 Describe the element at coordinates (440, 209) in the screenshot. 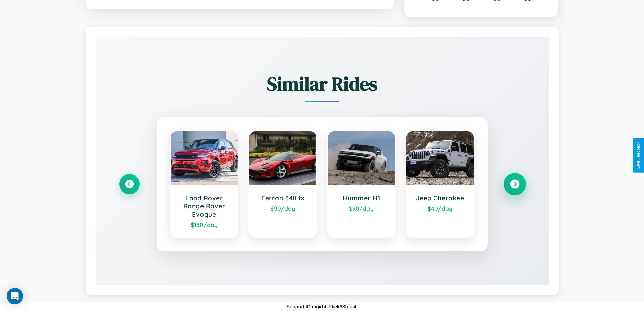

I see `div: $ 40 /day` at that location.